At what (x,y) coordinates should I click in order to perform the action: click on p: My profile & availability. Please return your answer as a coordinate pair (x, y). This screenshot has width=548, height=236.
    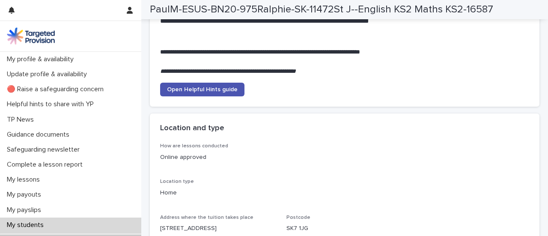
    Looking at the image, I should click on (42, 59).